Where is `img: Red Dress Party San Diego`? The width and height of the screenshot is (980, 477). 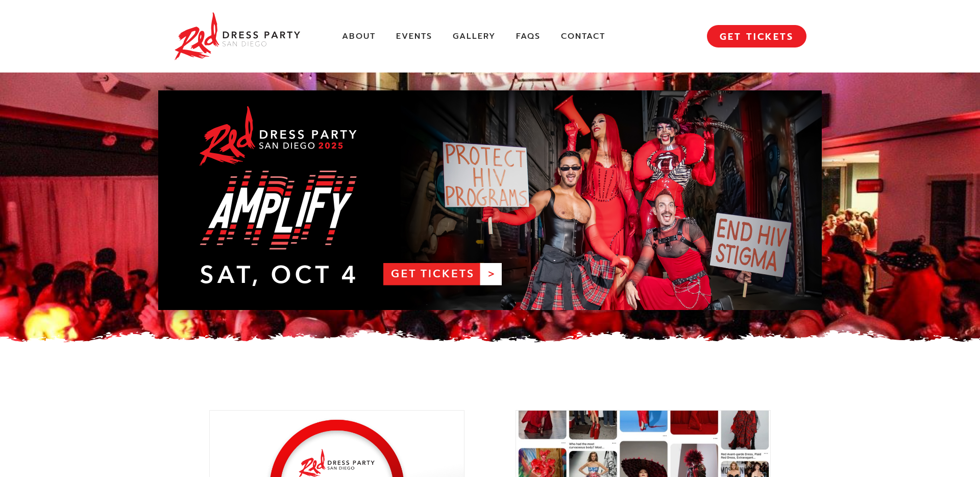 img: Red Dress Party San Diego is located at coordinates (238, 36).